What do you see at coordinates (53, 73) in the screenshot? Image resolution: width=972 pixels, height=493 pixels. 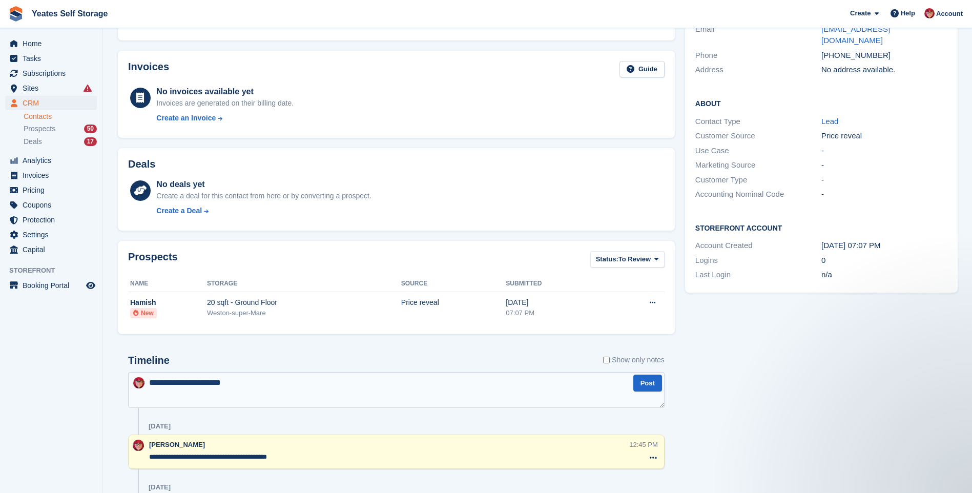 I see `span: Subscriptions` at bounding box center [53, 73].